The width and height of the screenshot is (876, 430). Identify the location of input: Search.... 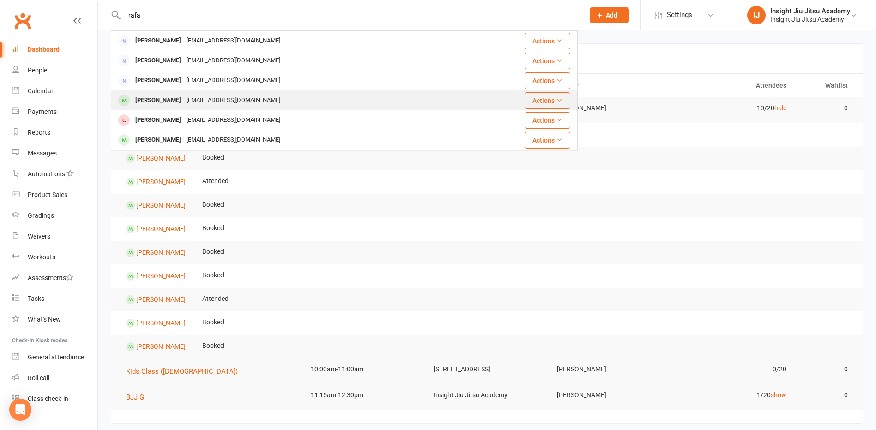
(350, 15).